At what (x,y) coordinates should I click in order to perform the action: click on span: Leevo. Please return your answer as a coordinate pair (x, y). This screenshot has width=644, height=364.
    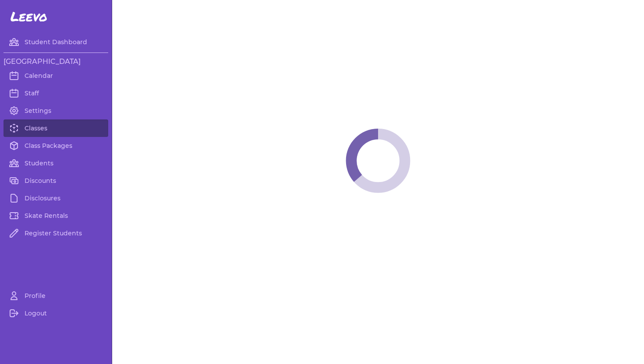
    Looking at the image, I should click on (29, 17).